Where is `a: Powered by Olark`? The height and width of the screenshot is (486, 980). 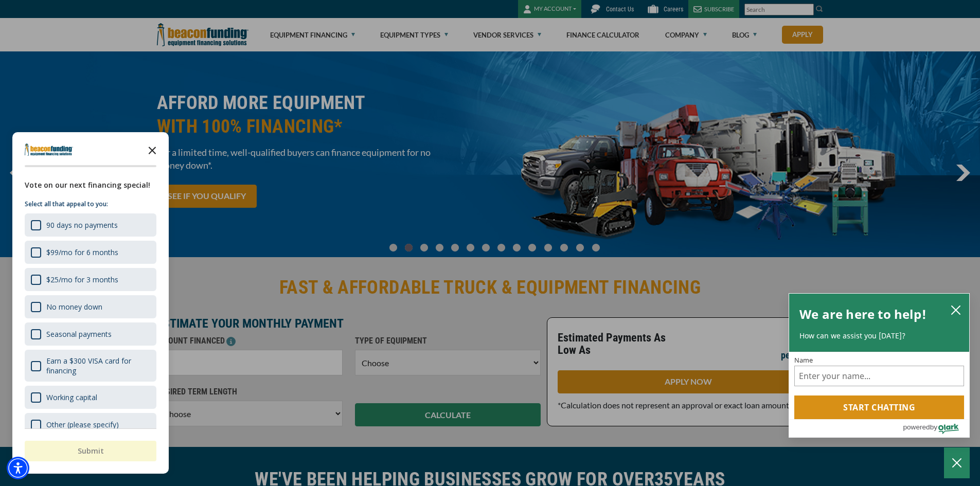
a: Powered by Olark is located at coordinates (936, 429).